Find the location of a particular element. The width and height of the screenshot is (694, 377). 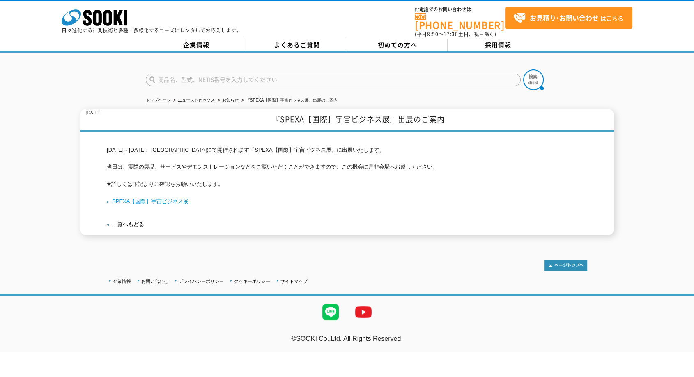

img: LINE is located at coordinates (331, 312).